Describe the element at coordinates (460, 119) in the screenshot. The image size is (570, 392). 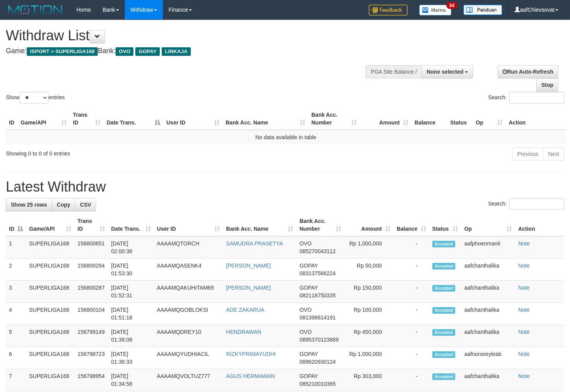
I see `th: Status` at that location.